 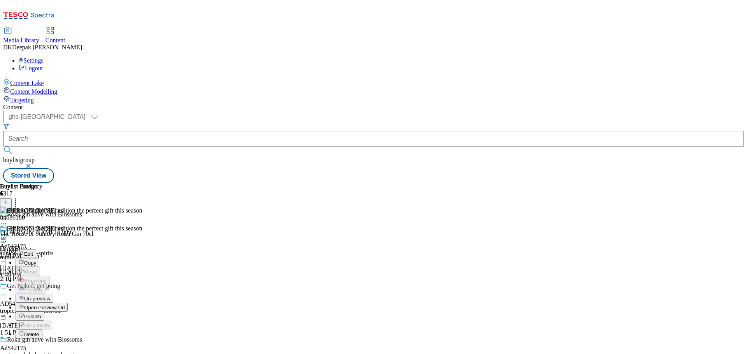 What do you see at coordinates (29, 334) in the screenshot?
I see `button: Delete` at bounding box center [29, 334].